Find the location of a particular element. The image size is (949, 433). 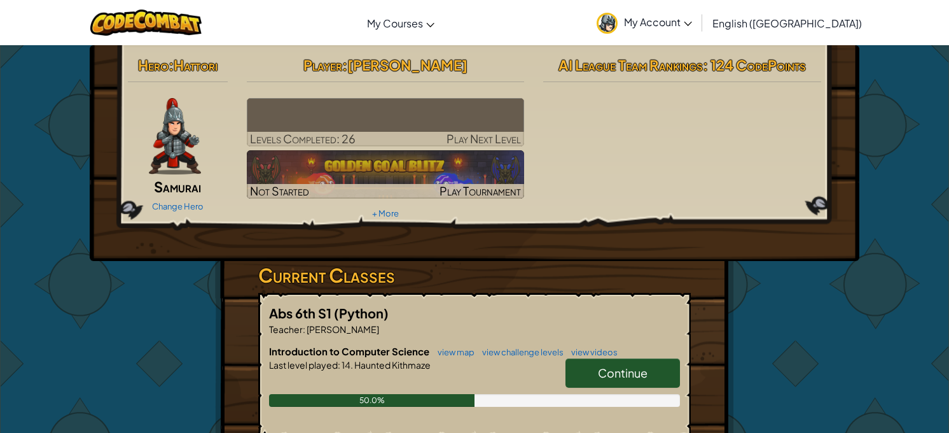

span: My Courses is located at coordinates (395, 23).